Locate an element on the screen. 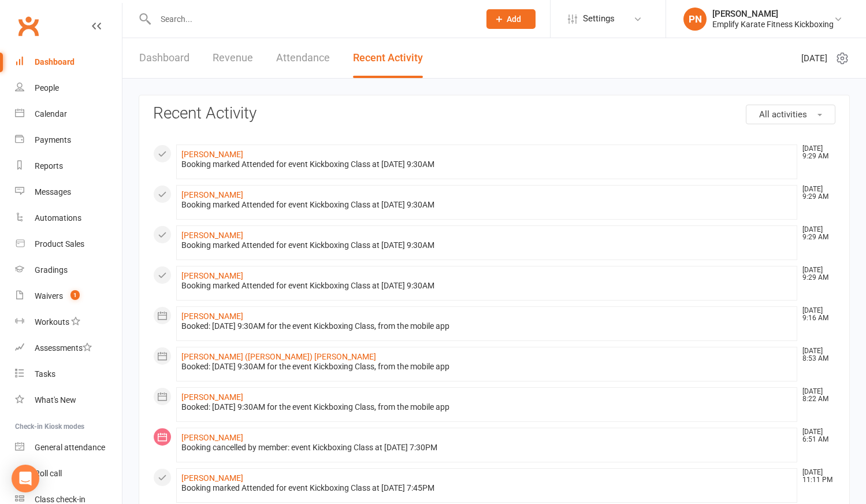 This screenshot has height=504, width=866. button: Add is located at coordinates (511, 19).